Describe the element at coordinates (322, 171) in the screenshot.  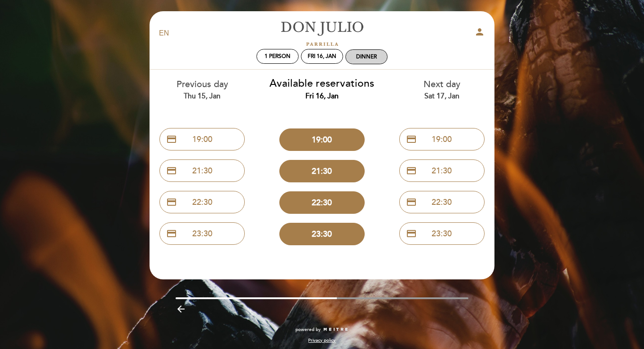
I see `button: 21:30` at that location.